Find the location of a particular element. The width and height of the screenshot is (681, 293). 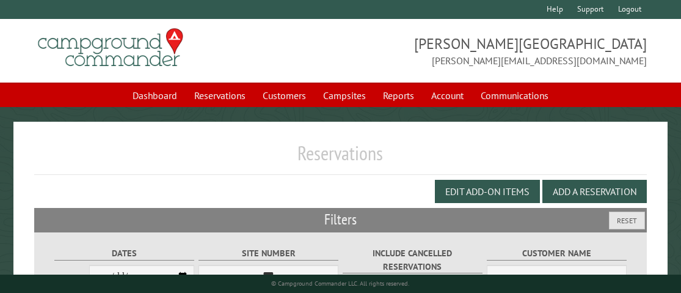

h2: Filters is located at coordinates (341, 219).